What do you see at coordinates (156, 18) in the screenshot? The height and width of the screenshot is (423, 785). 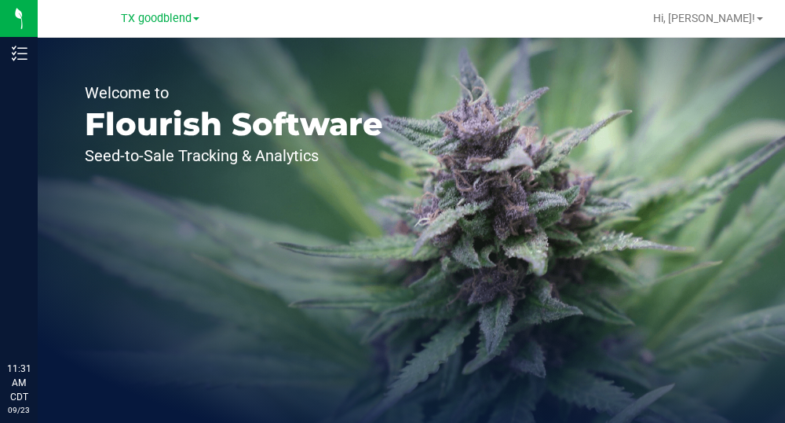 I see `span: TX goodblend` at bounding box center [156, 18].